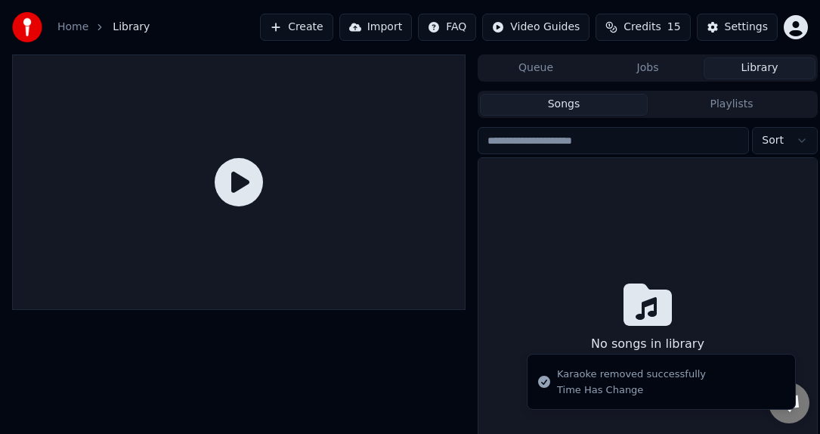 The height and width of the screenshot is (434, 820). What do you see at coordinates (375, 27) in the screenshot?
I see `button: Import` at bounding box center [375, 27].